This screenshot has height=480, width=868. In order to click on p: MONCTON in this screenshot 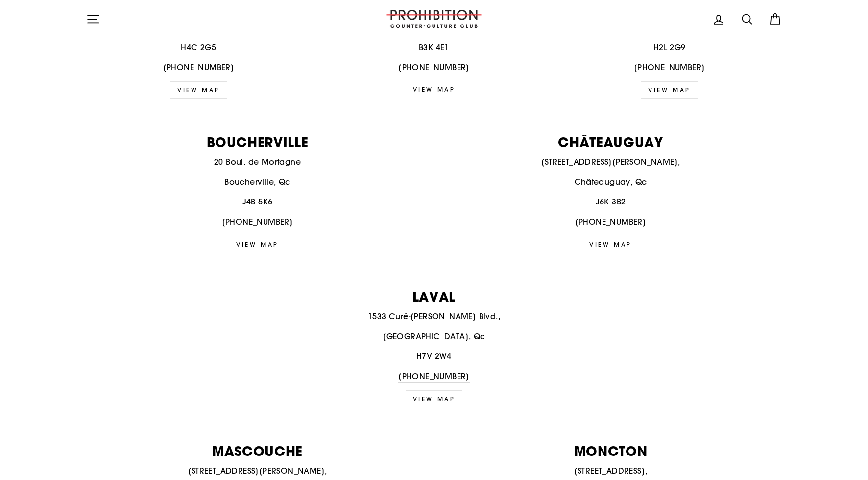, I will do `click(610, 450)`.